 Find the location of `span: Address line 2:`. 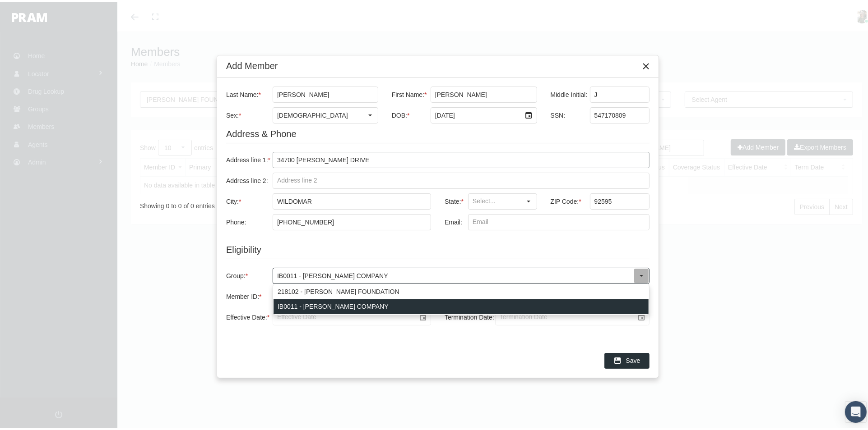

span: Address line 2: is located at coordinates (247, 179).